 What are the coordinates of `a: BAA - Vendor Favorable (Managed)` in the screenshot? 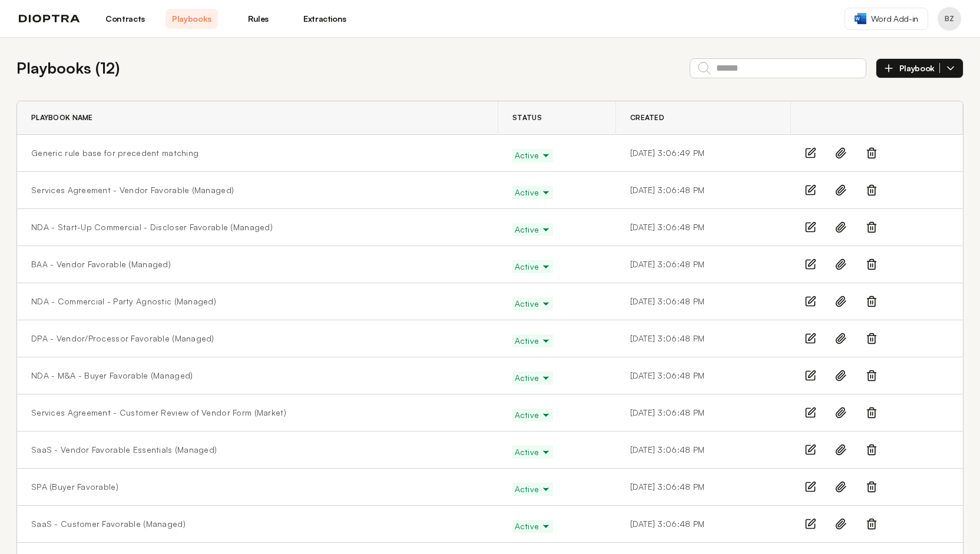 It's located at (101, 264).